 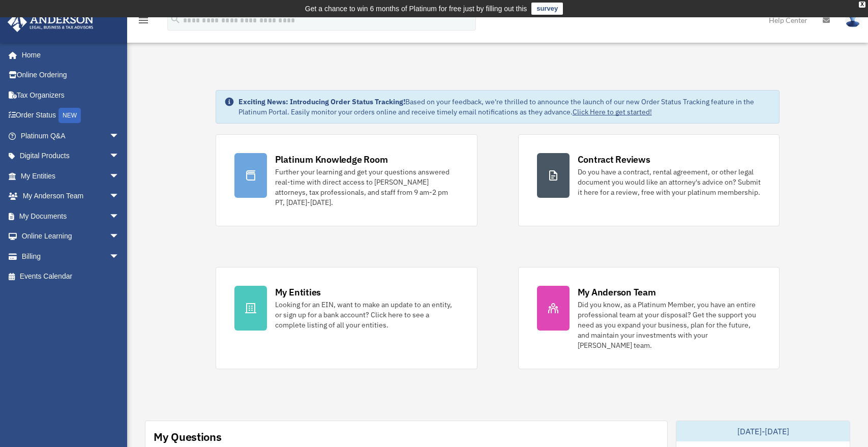 What do you see at coordinates (70, 216) in the screenshot?
I see `a: My Documentsarrow_drop_down` at bounding box center [70, 216].